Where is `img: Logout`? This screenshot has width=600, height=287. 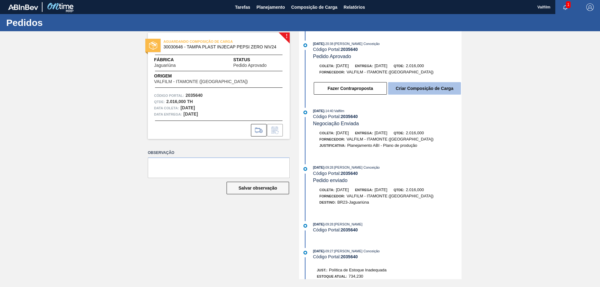
img: Logout is located at coordinates (590, 7).